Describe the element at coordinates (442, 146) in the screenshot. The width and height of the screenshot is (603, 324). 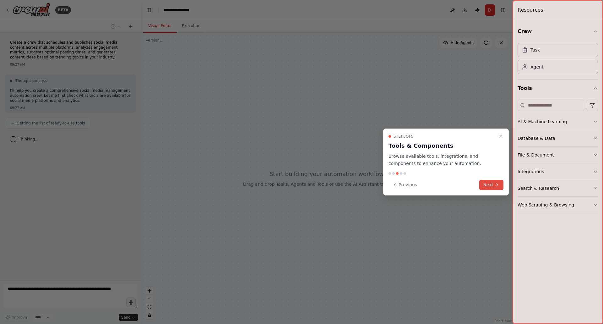
I see `h3: Tools & Components` at that location.